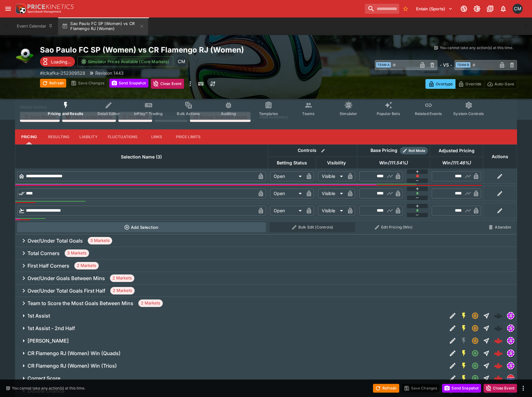 This screenshot has width=532, height=397. What do you see at coordinates (25, 55) in the screenshot?
I see `img: soccer.png` at bounding box center [25, 55].